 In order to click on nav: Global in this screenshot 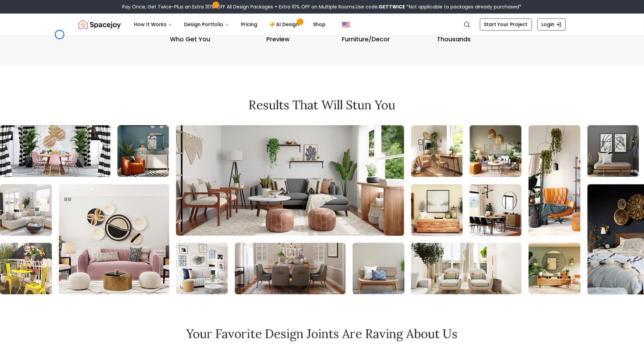, I will do `click(322, 24)`.